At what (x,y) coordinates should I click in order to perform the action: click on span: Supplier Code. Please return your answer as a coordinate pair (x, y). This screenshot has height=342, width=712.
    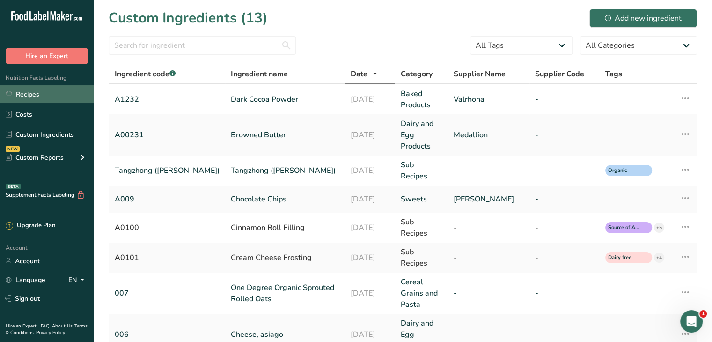
    Looking at the image, I should click on (559, 74).